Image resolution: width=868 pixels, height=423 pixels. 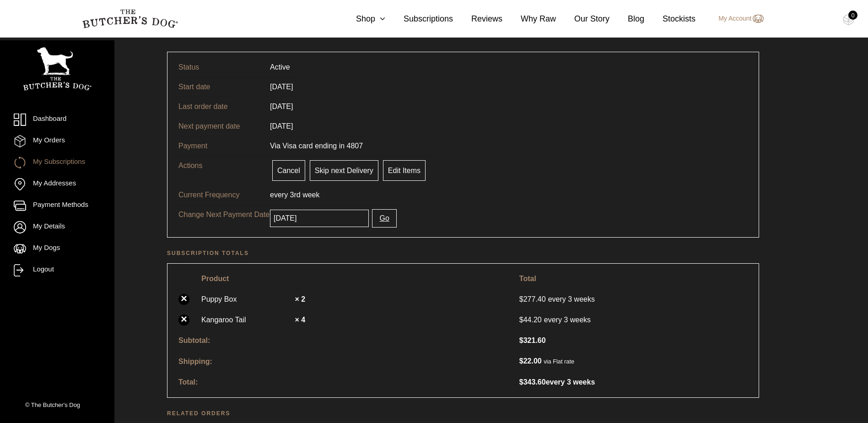 What do you see at coordinates (57, 270) in the screenshot?
I see `a: Logout` at bounding box center [57, 270].